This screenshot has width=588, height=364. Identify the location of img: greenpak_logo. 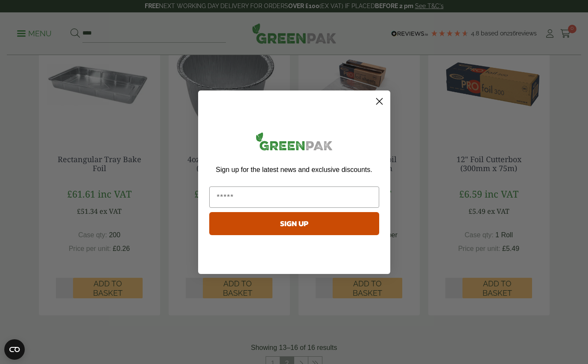
(294, 143).